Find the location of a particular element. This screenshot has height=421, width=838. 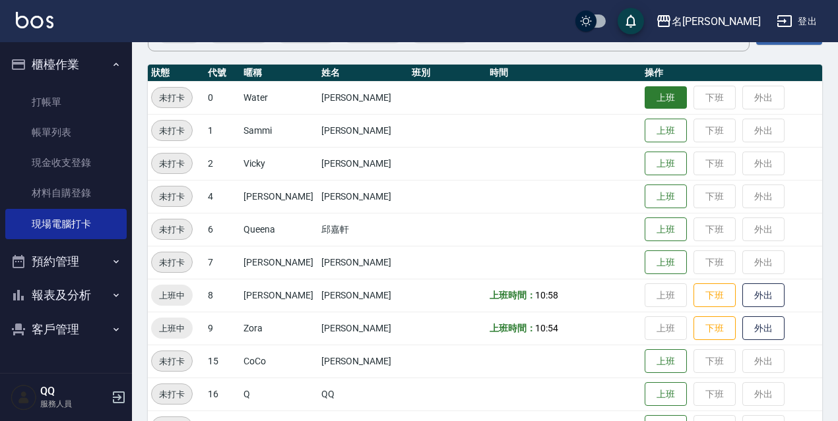

td: Queena is located at coordinates (279, 230).